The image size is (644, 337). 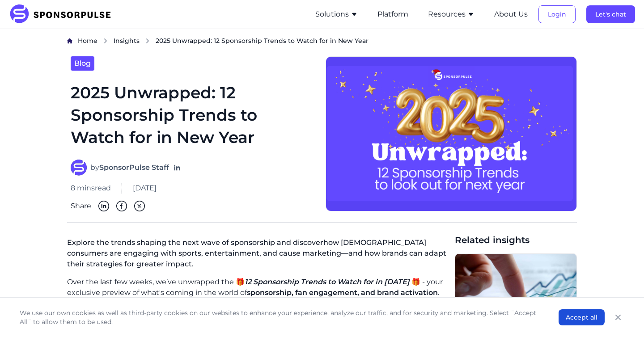 I want to click on button: Let's chat, so click(x=611, y=14).